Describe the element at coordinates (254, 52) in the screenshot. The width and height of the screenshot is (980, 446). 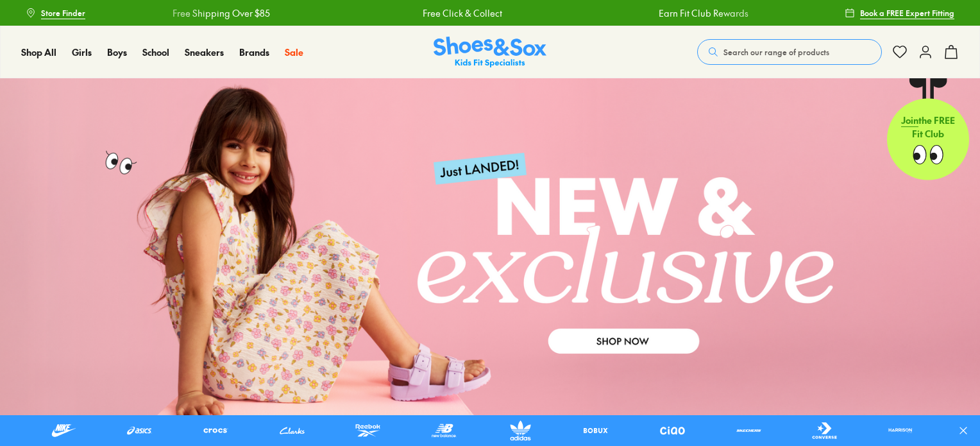
I see `a: Brands` at that location.